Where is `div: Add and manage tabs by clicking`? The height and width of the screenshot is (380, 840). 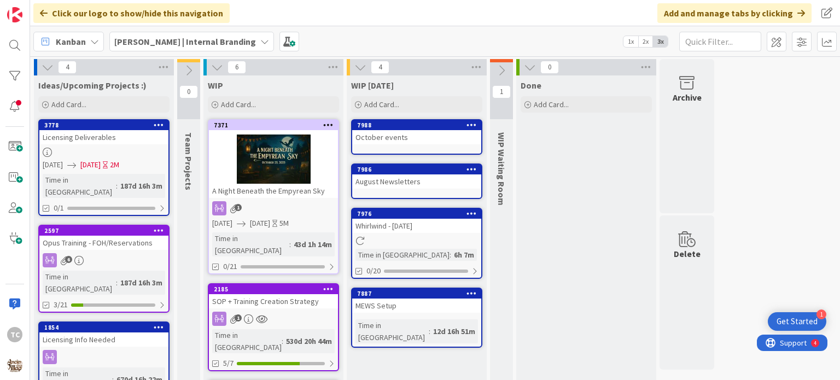
div: Add and manage tabs by clicking is located at coordinates (734, 13).